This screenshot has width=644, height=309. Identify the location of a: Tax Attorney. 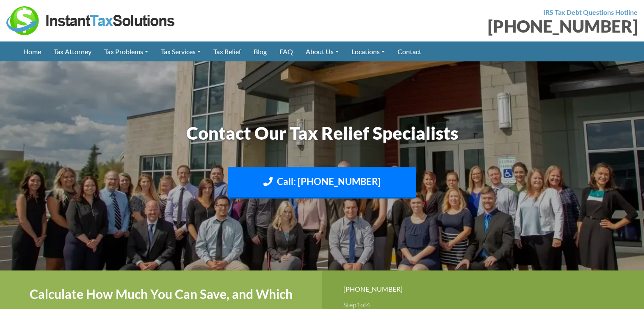
(73, 51).